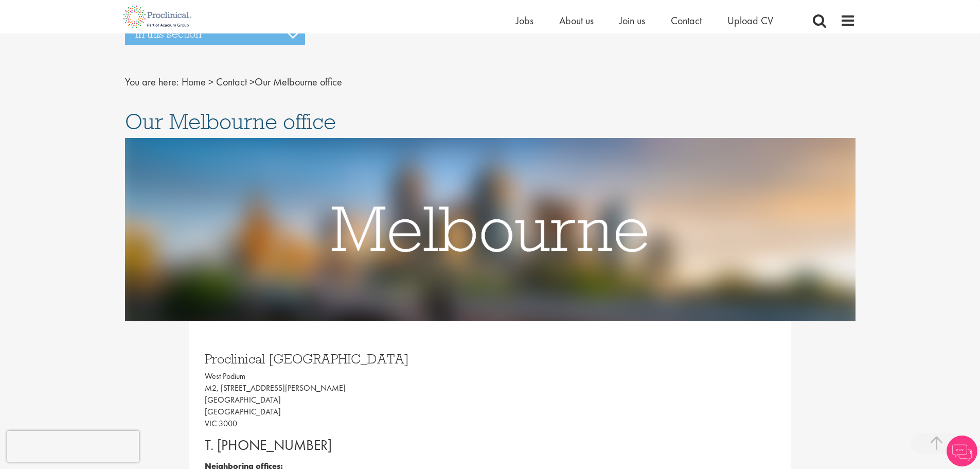 The image size is (980, 469). I want to click on a: breadcrumb link to Contact, so click(232, 81).